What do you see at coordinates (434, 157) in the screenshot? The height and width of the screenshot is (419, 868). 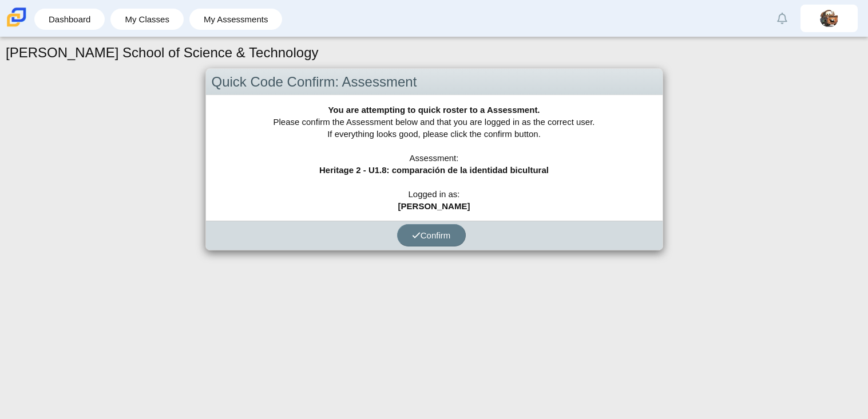 I see `div: Please confirm the Assessment below and that you are logged in as the correct user. If everything...` at bounding box center [434, 157].